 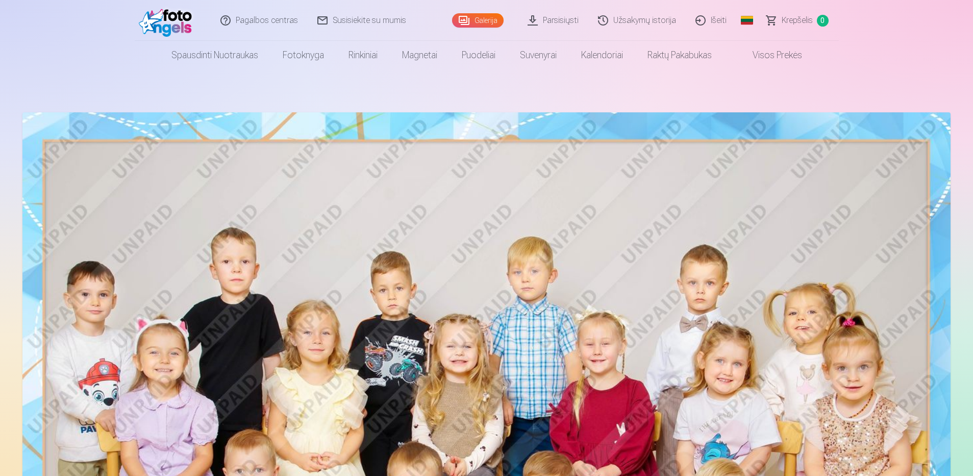 I want to click on a: Puodeliai, so click(x=479, y=55).